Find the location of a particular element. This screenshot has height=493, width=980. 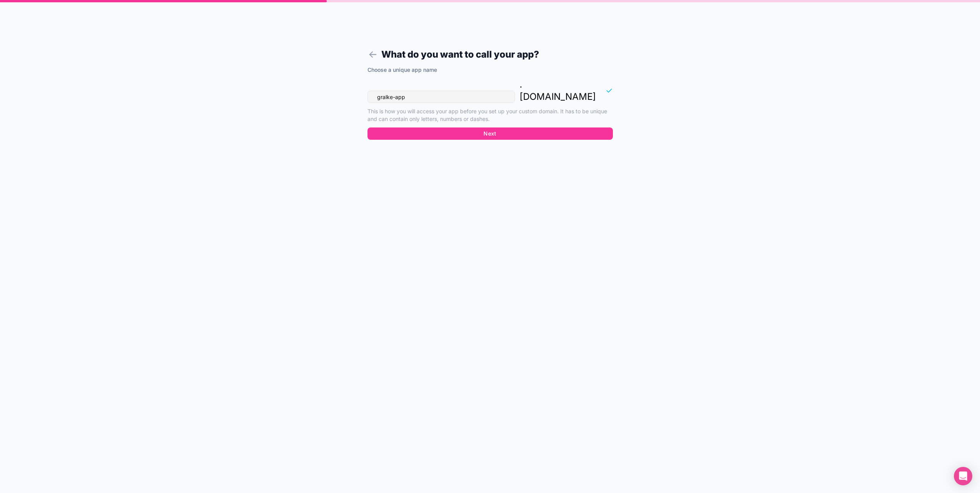

label: Choose a unique app name is located at coordinates (402, 69).